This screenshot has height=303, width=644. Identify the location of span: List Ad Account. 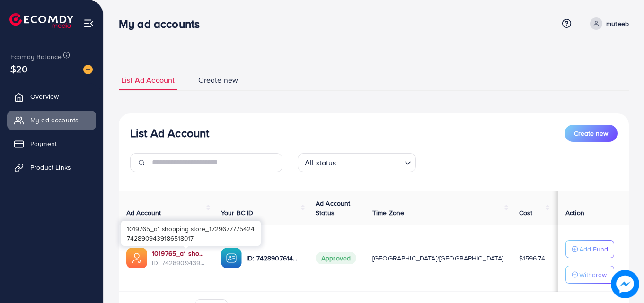
(148, 80).